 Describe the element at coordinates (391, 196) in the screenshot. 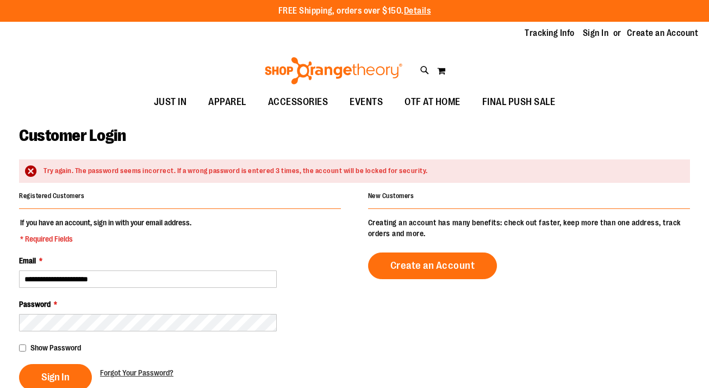

I see `strong: New Customers` at that location.